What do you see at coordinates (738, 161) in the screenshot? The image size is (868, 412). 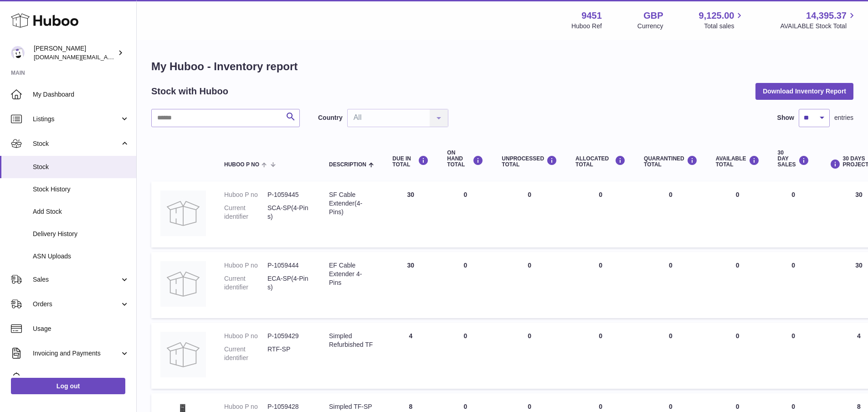 I see `div: AVAILABLE Total` at bounding box center [738, 161].